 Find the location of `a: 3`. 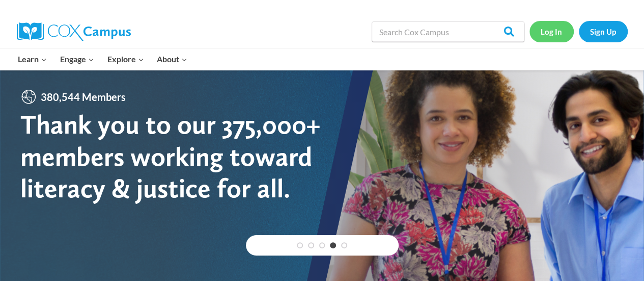

a: 3 is located at coordinates (323, 245).